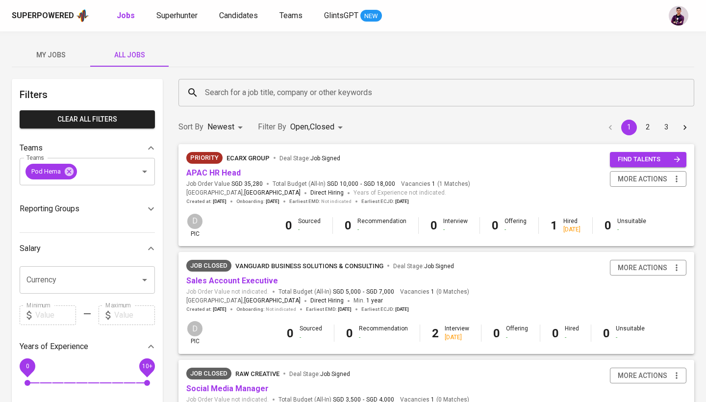 This screenshot has height=402, width=706. I want to click on span: SGD 18,000, so click(379, 184).